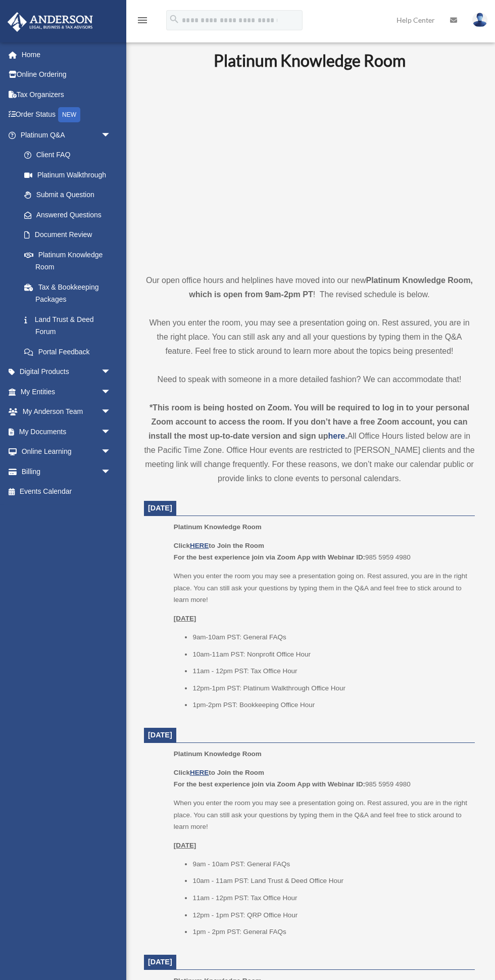 This screenshot has width=495, height=980. Describe the element at coordinates (67, 55) in the screenshot. I see `a: Home` at that location.